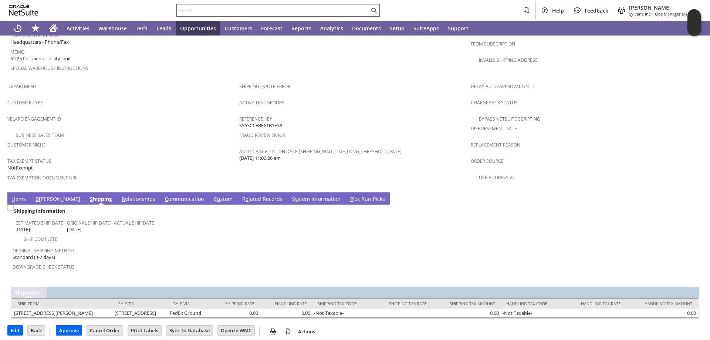 Image resolution: width=710 pixels, height=340 pixels. What do you see at coordinates (40, 42) in the screenshot?
I see `span: Headquarters - Phone/Fax` at bounding box center [40, 42].